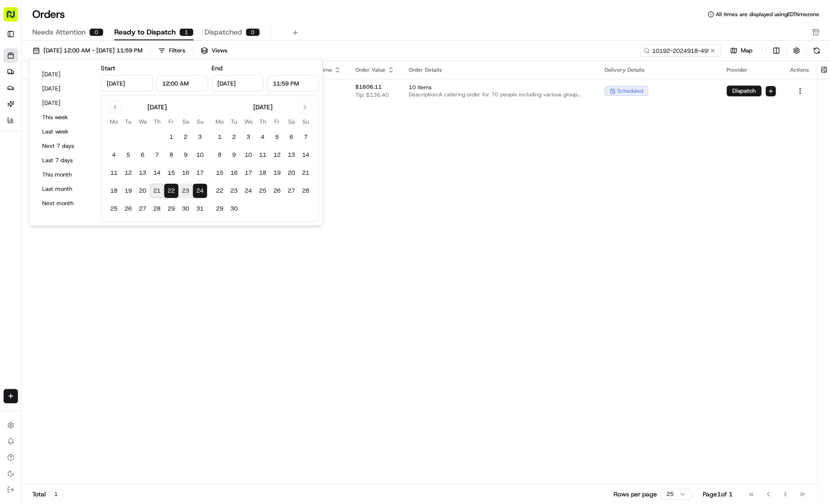 This screenshot has height=504, width=830. What do you see at coordinates (800, 70) in the screenshot?
I see `div: Actions` at bounding box center [800, 70].